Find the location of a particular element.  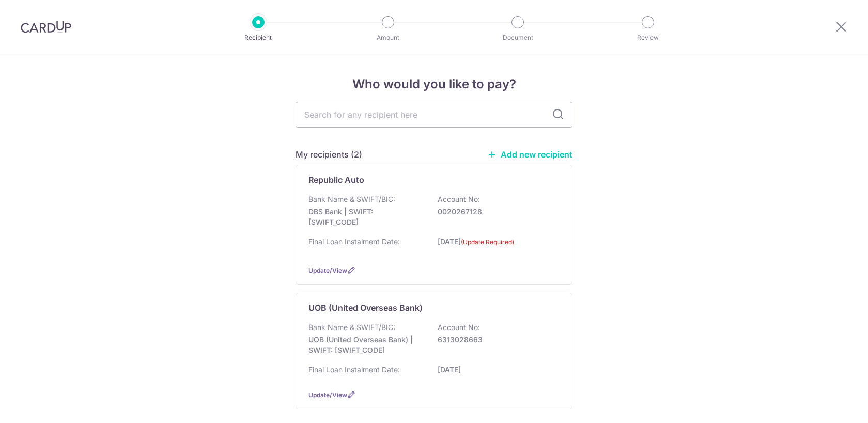

img: CardUp is located at coordinates (46, 27).